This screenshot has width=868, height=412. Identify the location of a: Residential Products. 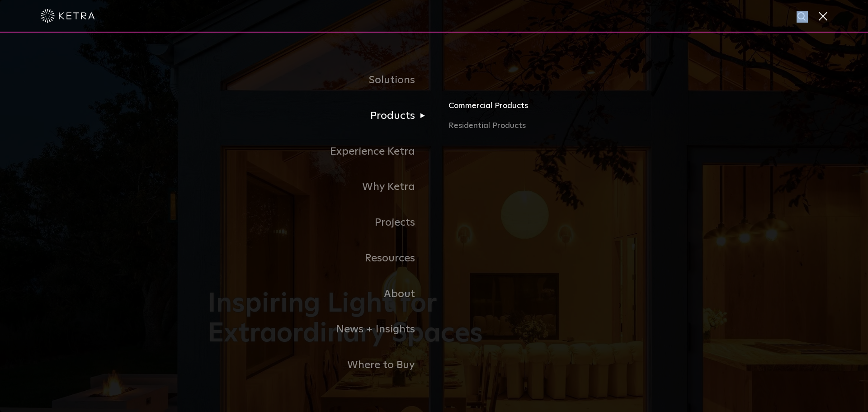
(554, 126).